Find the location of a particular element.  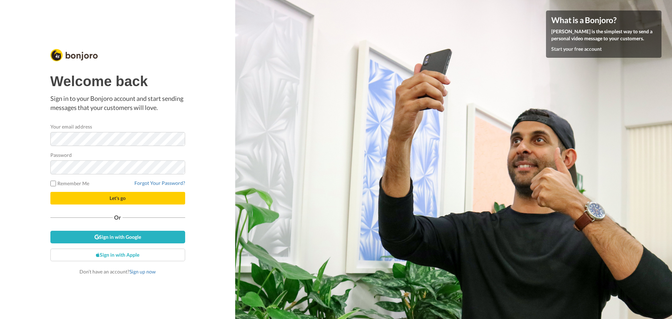

p: Sign in to your Bonjoro account and start sending messages that your customers will love. is located at coordinates (118, 103).